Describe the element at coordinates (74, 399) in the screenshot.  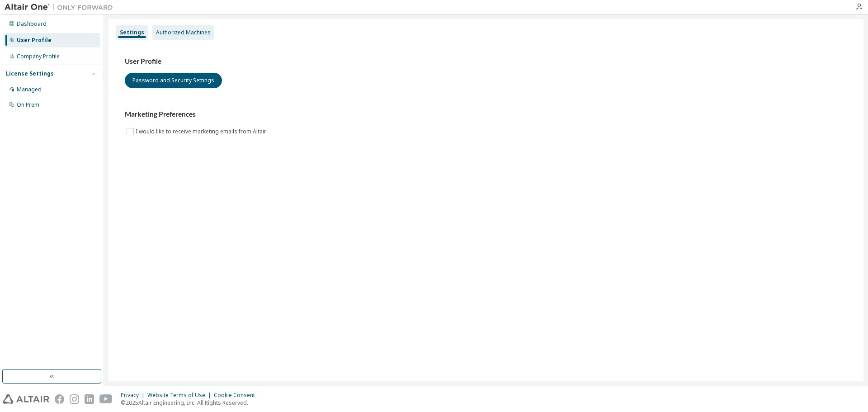
I see `img: instagram.svg` at that location.